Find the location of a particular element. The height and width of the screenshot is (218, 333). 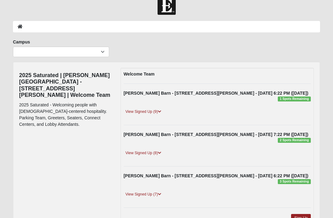

a: View Signed Up (8) is located at coordinates (144, 153).